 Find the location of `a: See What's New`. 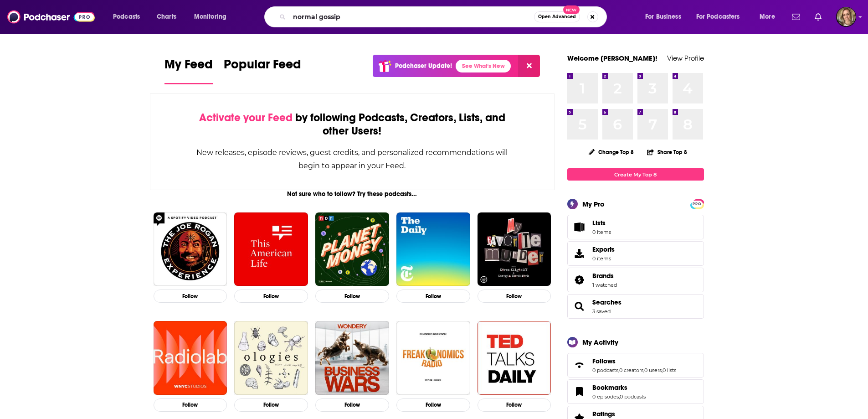

a: See What's New is located at coordinates (483, 66).